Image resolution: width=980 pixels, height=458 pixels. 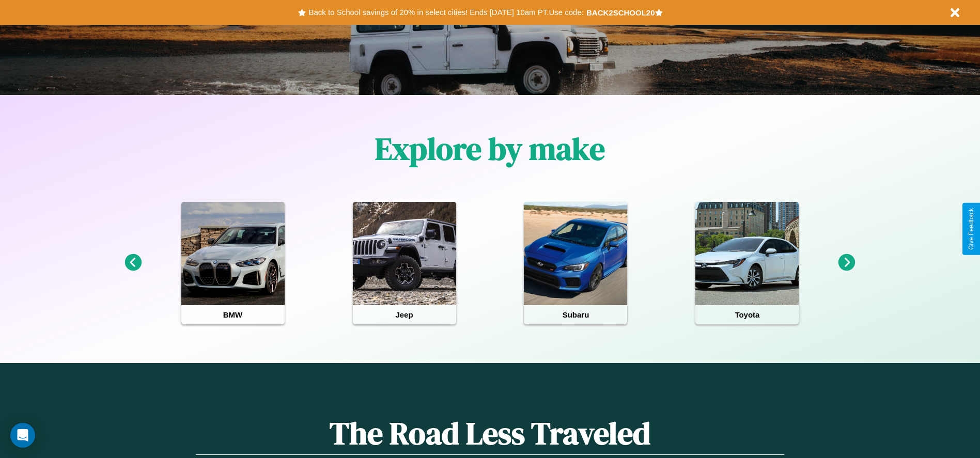 What do you see at coordinates (490, 149) in the screenshot?
I see `h1: Explore by make` at bounding box center [490, 149].